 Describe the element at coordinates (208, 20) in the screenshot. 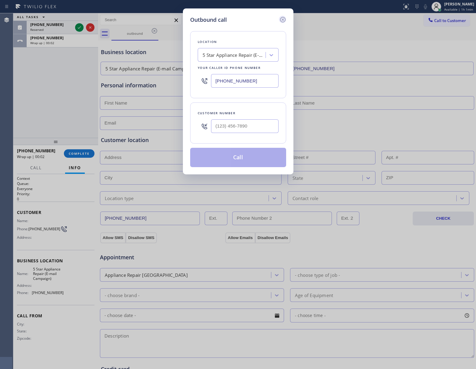

I see `h5: Outbound call` at that location.